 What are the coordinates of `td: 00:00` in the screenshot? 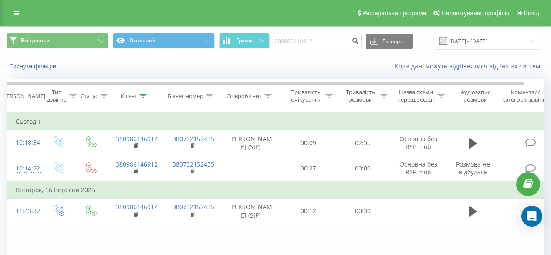 It's located at (363, 168).